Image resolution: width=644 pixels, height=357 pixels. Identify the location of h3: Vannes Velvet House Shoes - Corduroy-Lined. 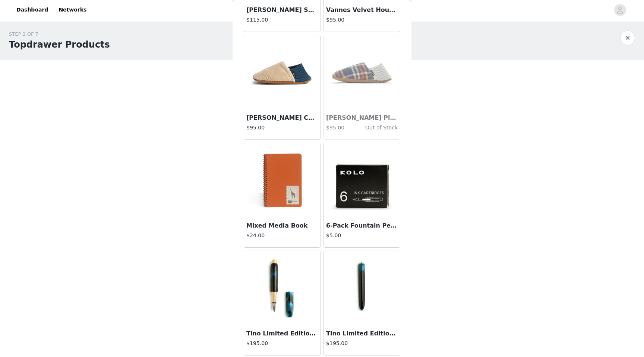
(362, 10).